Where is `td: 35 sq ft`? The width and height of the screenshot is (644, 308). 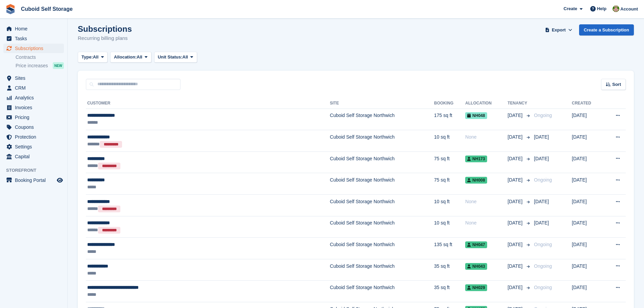 td: 35 sq ft is located at coordinates (450, 291).